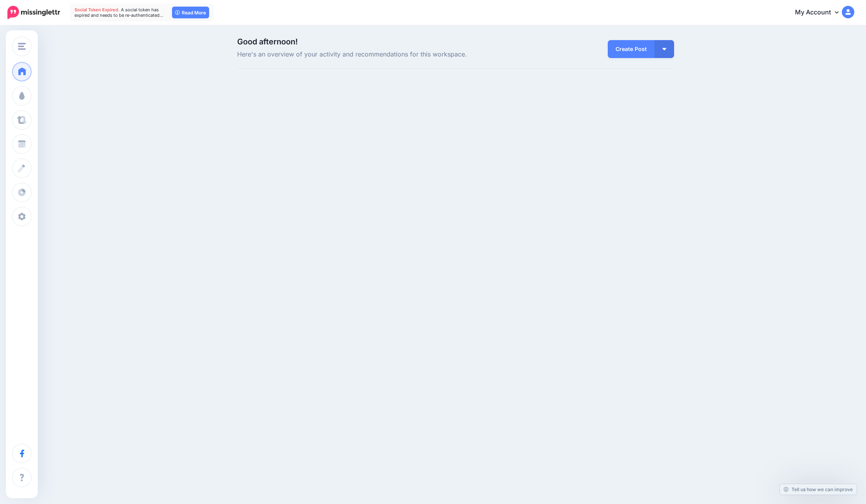 The width and height of the screenshot is (866, 504). I want to click on span: Good afternoon!, so click(267, 42).